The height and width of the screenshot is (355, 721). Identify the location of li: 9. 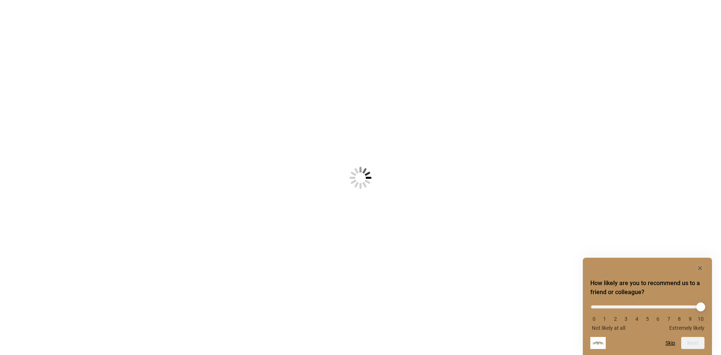
(691, 319).